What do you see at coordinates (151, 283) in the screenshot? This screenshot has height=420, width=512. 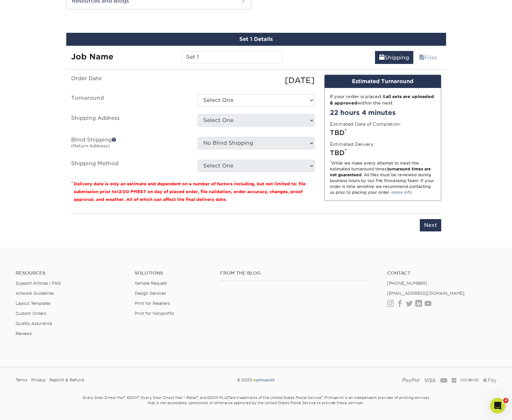 I see `a: Sample Request` at bounding box center [151, 283].